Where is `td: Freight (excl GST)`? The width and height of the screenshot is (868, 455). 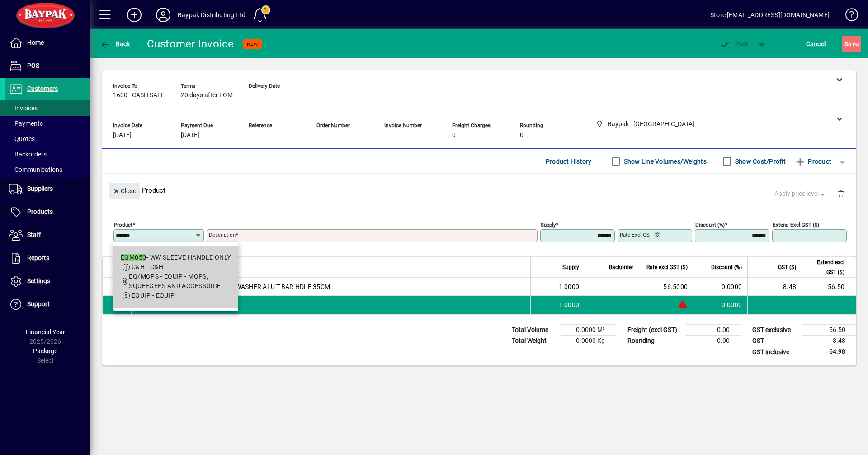 td: Freight (excl GST) is located at coordinates (655, 330).